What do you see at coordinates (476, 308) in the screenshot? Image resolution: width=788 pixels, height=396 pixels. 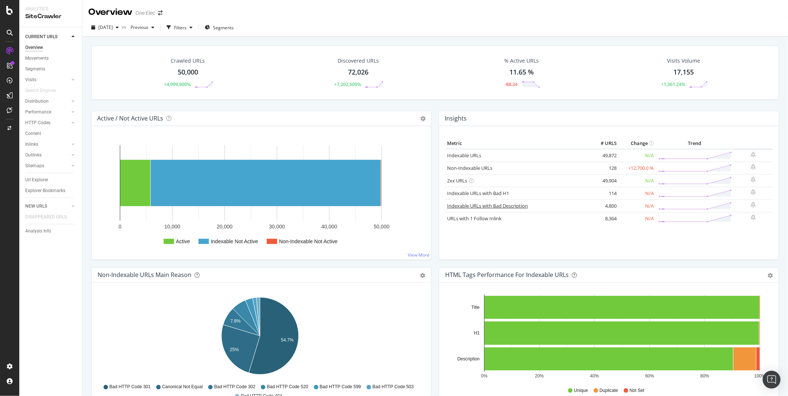 I see `text: Title` at bounding box center [476, 308].